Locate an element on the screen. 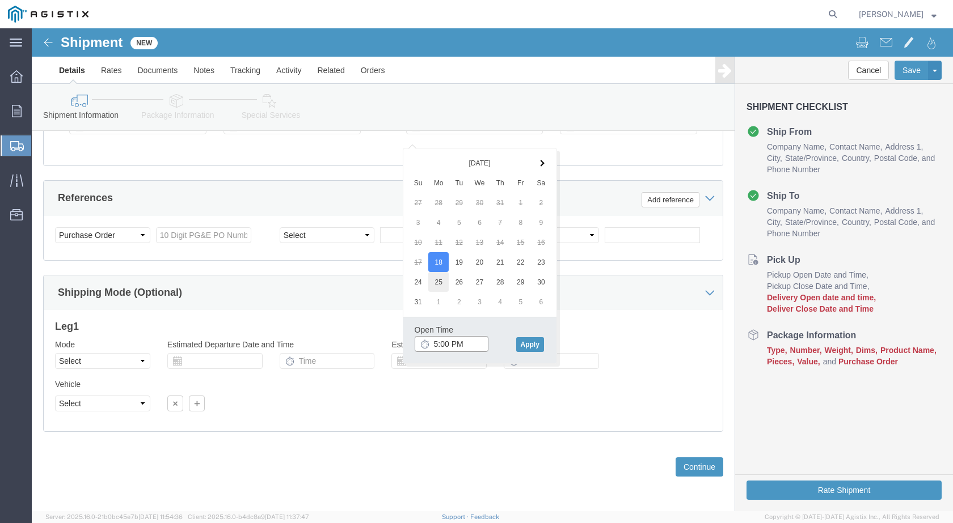  span: Client: 2025.16.0-b4dc8a9 is located at coordinates (248, 517).